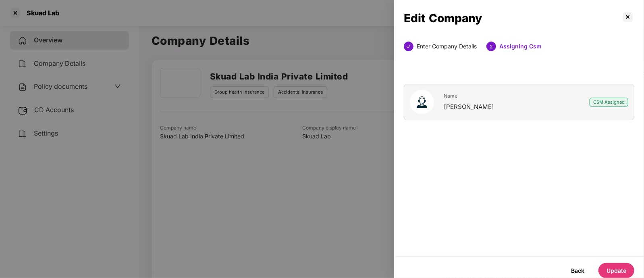  I want to click on div: Assigning Csm, so click(520, 46).